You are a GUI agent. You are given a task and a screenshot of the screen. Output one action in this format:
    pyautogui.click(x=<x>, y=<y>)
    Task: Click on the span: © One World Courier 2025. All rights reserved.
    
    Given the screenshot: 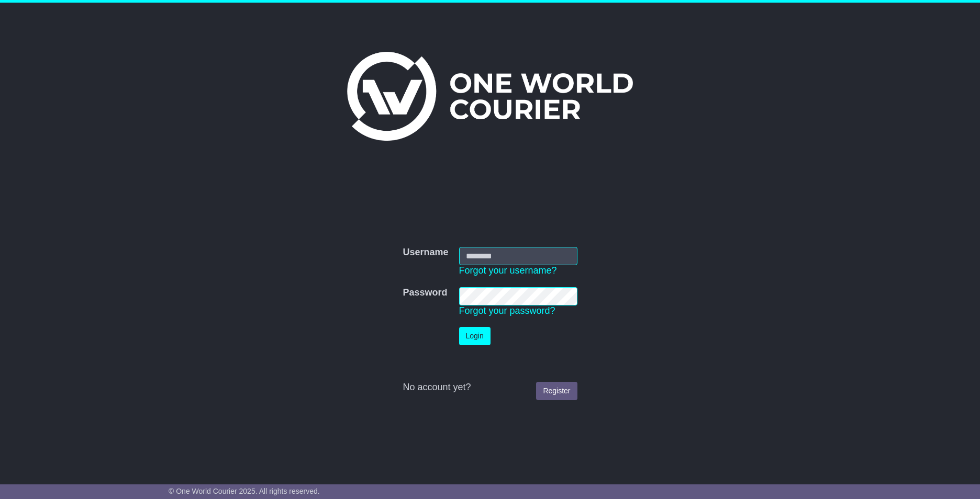 What is the action you would take?
    pyautogui.click(x=244, y=491)
    